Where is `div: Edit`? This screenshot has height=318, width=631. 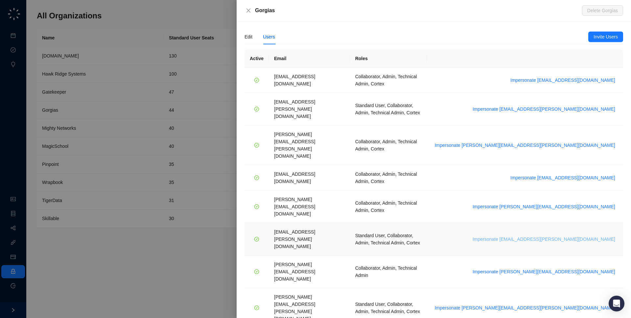 div: Edit is located at coordinates (249, 37).